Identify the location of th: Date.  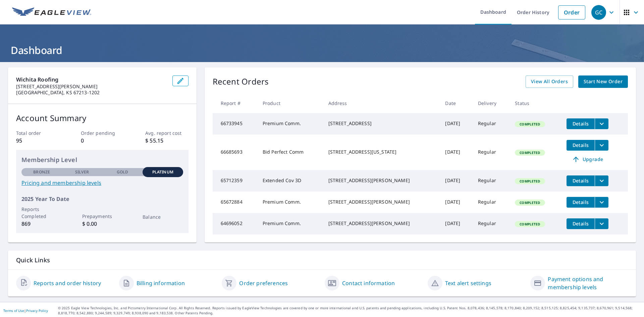
(456, 103).